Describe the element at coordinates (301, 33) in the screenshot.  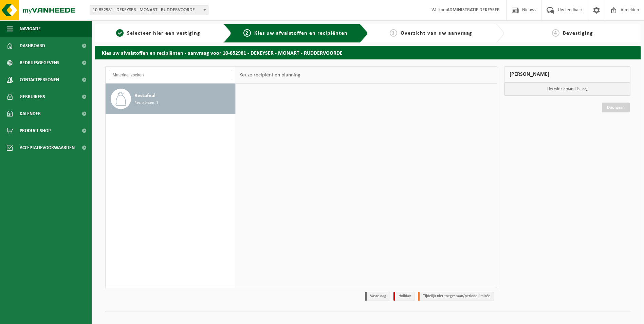
I see `span: Kies uw afvalstoffen en recipiënten` at that location.